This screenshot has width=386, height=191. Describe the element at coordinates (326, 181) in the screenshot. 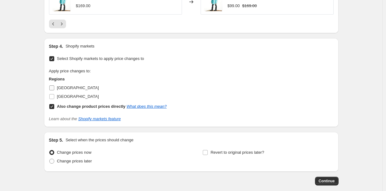

I see `button: Continue` at that location.